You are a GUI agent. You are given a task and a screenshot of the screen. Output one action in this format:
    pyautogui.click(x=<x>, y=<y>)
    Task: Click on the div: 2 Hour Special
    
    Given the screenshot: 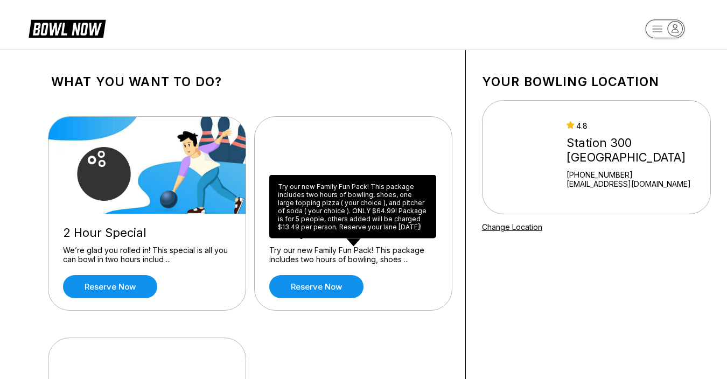 What is the action you would take?
    pyautogui.click(x=147, y=233)
    